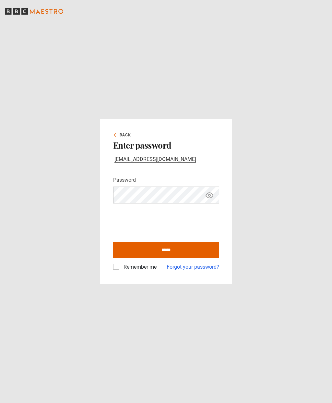  I want to click on svg: BBC Maestro, so click(34, 11).